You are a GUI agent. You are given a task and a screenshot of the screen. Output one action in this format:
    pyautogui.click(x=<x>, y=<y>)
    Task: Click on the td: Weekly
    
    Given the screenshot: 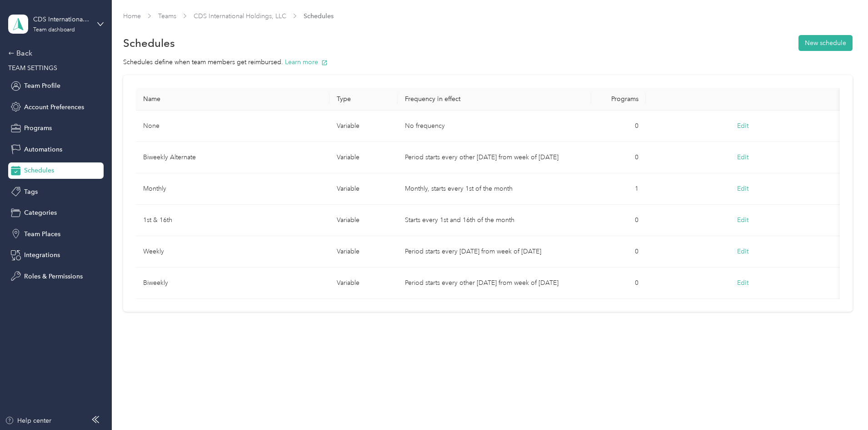 What is the action you would take?
    pyautogui.click(x=233, y=251)
    